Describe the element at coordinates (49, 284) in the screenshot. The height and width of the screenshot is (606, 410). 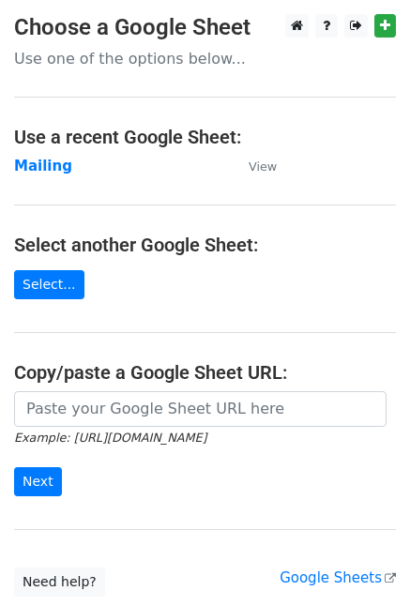
I see `a: Select...` at that location.